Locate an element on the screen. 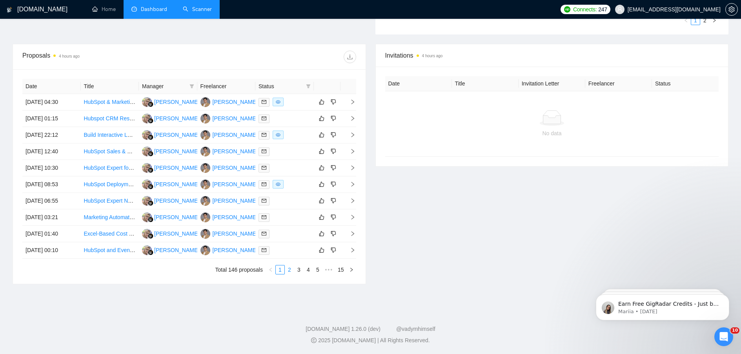 The height and width of the screenshot is (354, 741). a: 3 is located at coordinates (299, 270).